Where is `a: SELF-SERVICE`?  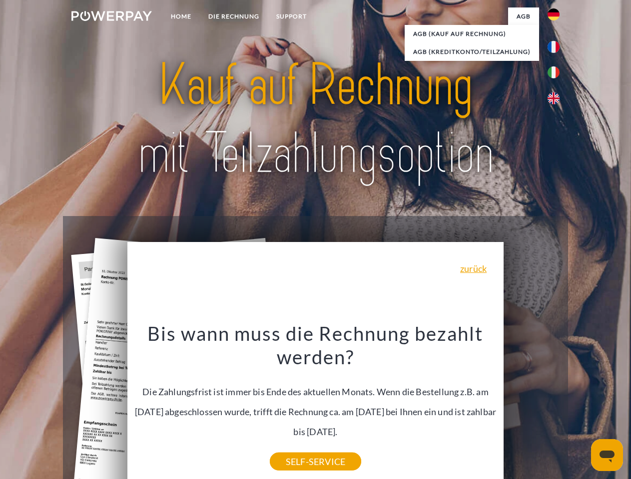 a: SELF-SERVICE is located at coordinates (315, 462).